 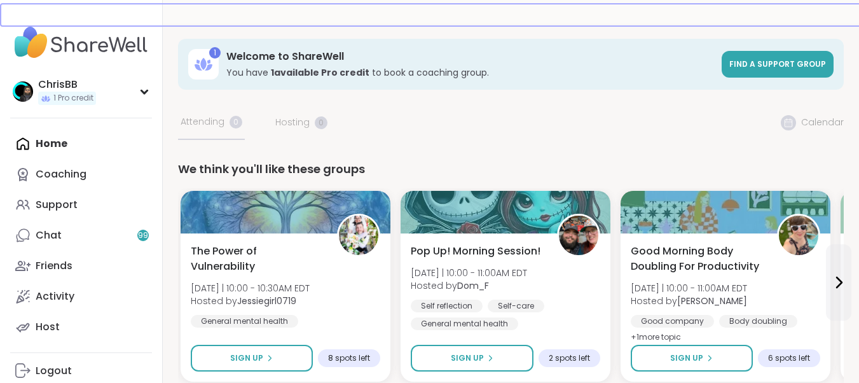 I want to click on div: Good company, so click(x=672, y=321).